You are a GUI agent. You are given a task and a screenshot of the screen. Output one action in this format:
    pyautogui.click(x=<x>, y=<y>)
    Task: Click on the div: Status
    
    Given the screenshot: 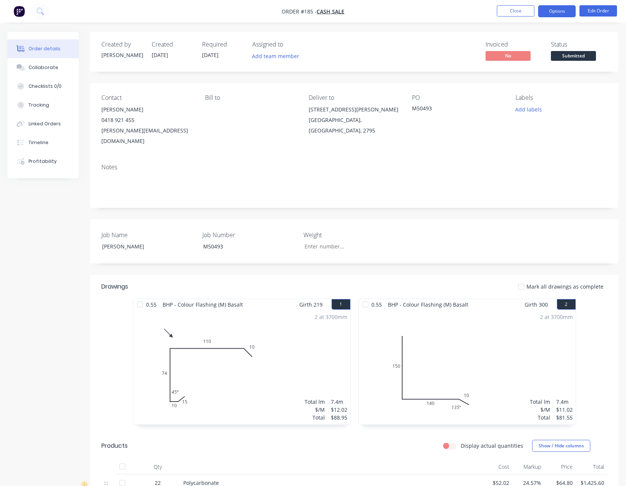 What is the action you would take?
    pyautogui.click(x=579, y=44)
    